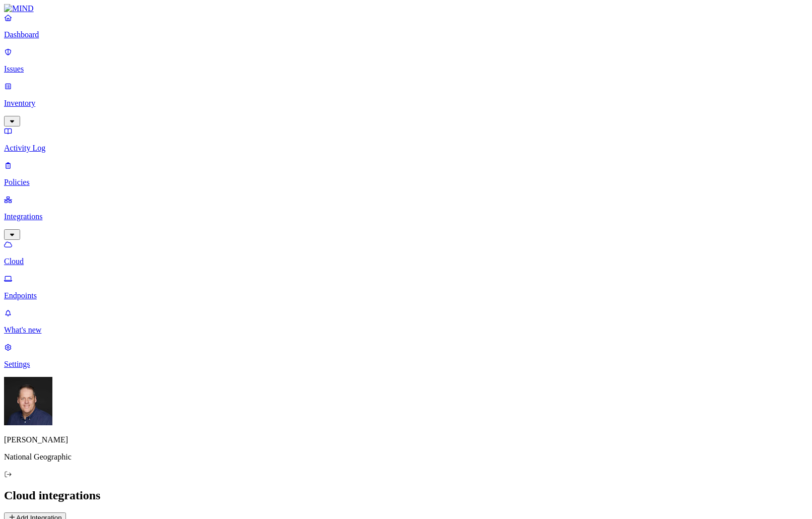  Describe the element at coordinates (406, 217) in the screenshot. I see `a: Integrations` at that location.